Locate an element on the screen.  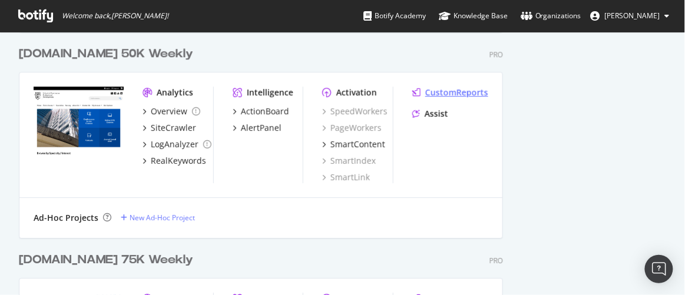
div: PageWorkers is located at coordinates (352, 128).